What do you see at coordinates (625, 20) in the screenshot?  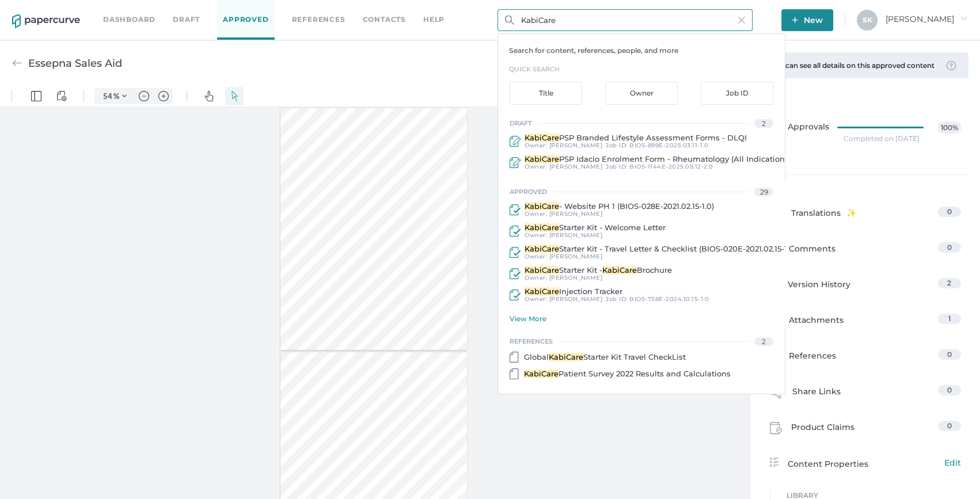 I see `input: Search Workspace` at bounding box center [625, 20].